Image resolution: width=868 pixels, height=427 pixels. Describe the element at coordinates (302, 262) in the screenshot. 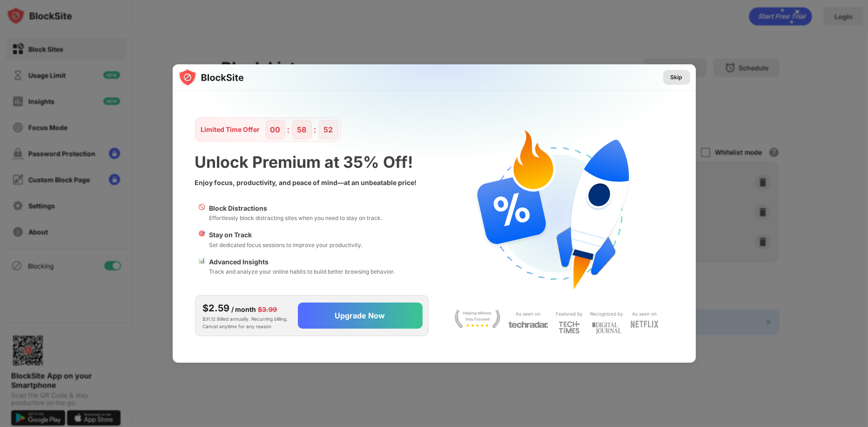

I see `div: Advanced Insights` at that location.